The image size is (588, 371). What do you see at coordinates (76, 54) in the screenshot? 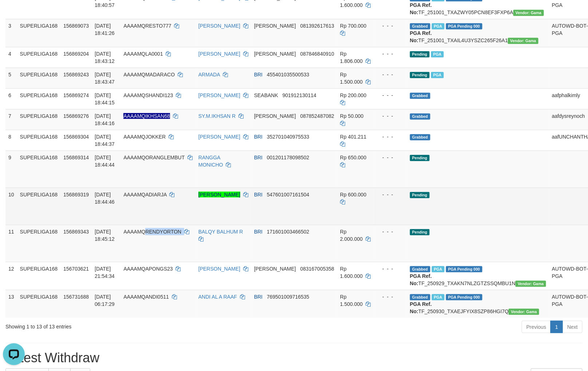
I see `span: 156869204` at bounding box center [76, 54].